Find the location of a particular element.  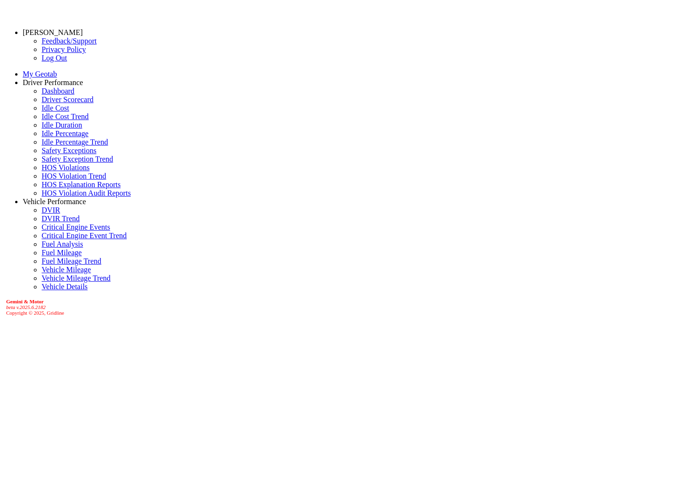

a: Driver Performance is located at coordinates (53, 82).